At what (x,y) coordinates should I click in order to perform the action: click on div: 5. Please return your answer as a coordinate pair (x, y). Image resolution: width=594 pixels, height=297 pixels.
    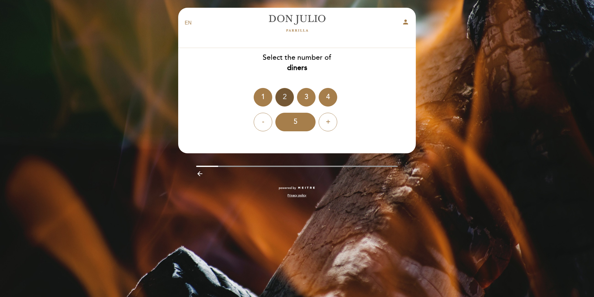
    Looking at the image, I should click on (295, 122).